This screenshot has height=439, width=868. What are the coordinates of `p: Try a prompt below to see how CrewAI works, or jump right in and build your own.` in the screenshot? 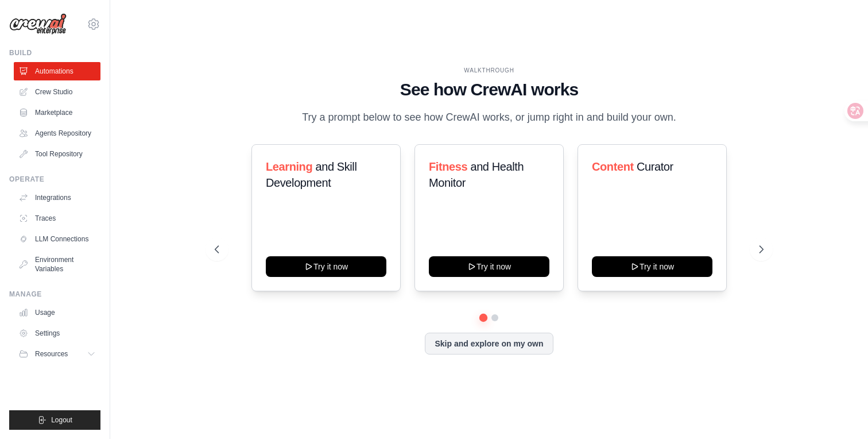 It's located at (489, 117).